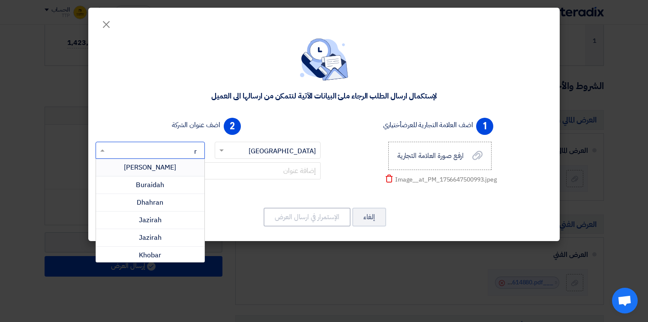 This screenshot has width=648, height=322. I want to click on span: 2, so click(232, 126).